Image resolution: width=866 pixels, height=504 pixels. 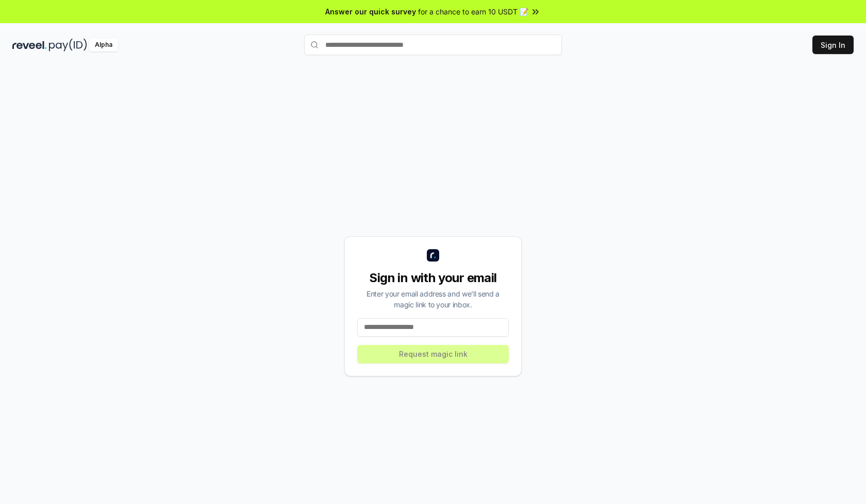 What do you see at coordinates (30, 45) in the screenshot?
I see `img: reveel_dark` at bounding box center [30, 45].